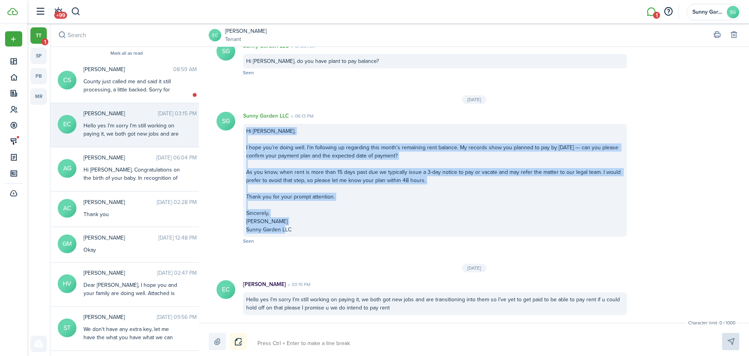 The image size is (749, 356). I want to click on span: Arkie Gatewood, so click(120, 157).